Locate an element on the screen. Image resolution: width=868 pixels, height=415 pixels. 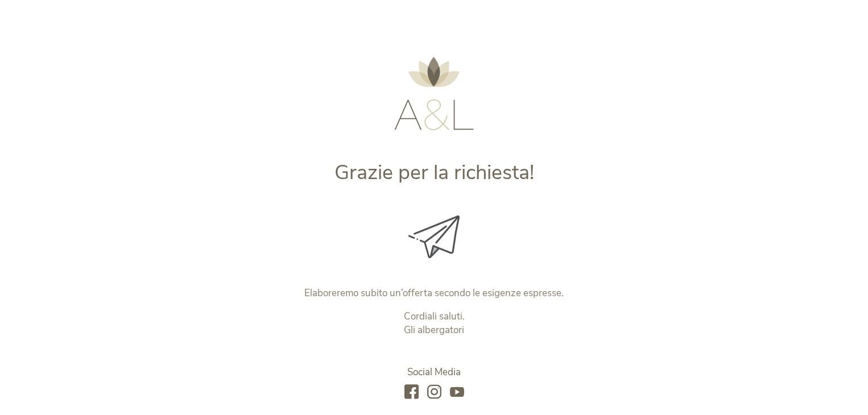
a: instagram is located at coordinates (434, 393).